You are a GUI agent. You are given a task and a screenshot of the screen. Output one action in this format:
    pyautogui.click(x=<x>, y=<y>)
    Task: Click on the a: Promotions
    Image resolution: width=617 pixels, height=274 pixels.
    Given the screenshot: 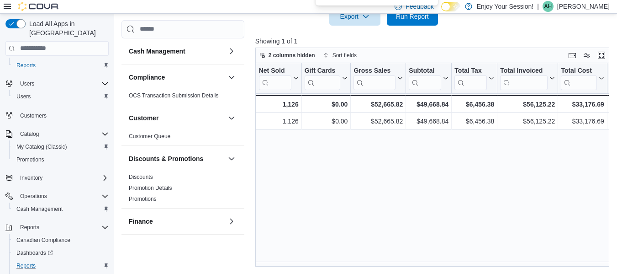 What is the action you would take?
    pyautogui.click(x=142, y=199)
    